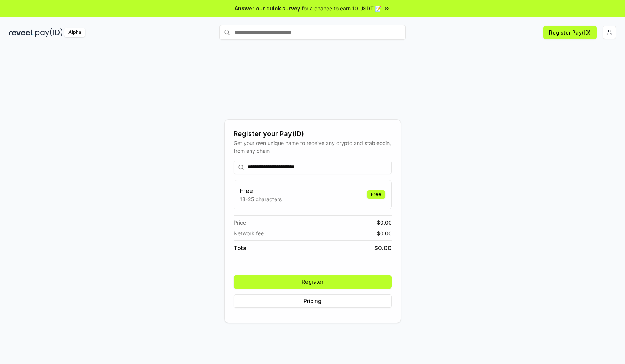 The width and height of the screenshot is (625, 364). Describe the element at coordinates (312, 301) in the screenshot. I see `button: Pricing` at that location.